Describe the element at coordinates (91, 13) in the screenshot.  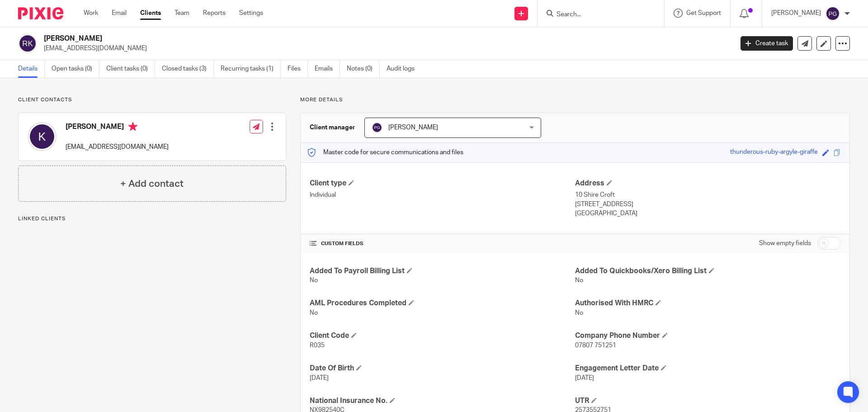
I see `a: Work` at that location.